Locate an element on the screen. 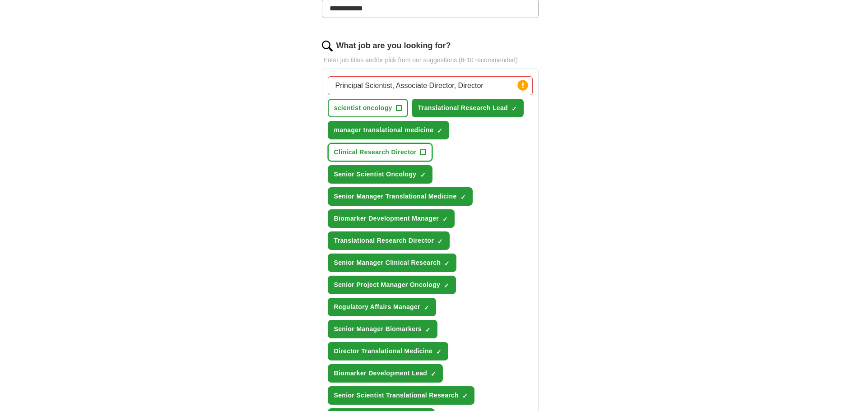 This screenshot has height=411, width=860. button: manager translational medicine✓ is located at coordinates (389, 130).